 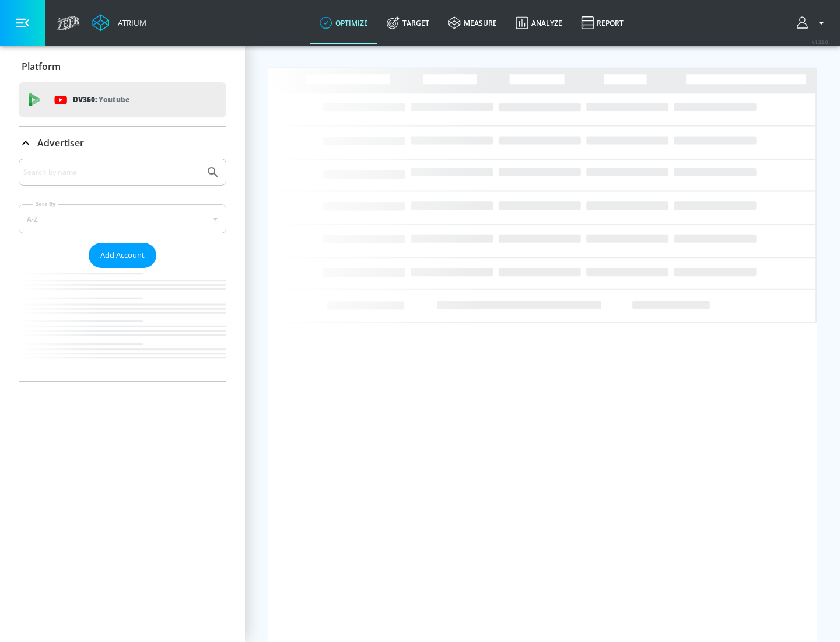 What do you see at coordinates (344, 23) in the screenshot?
I see `a: optimize` at bounding box center [344, 23].